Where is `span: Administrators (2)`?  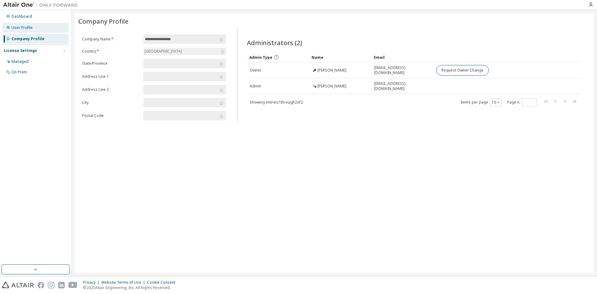
span: Administrators (2) is located at coordinates (275, 43).